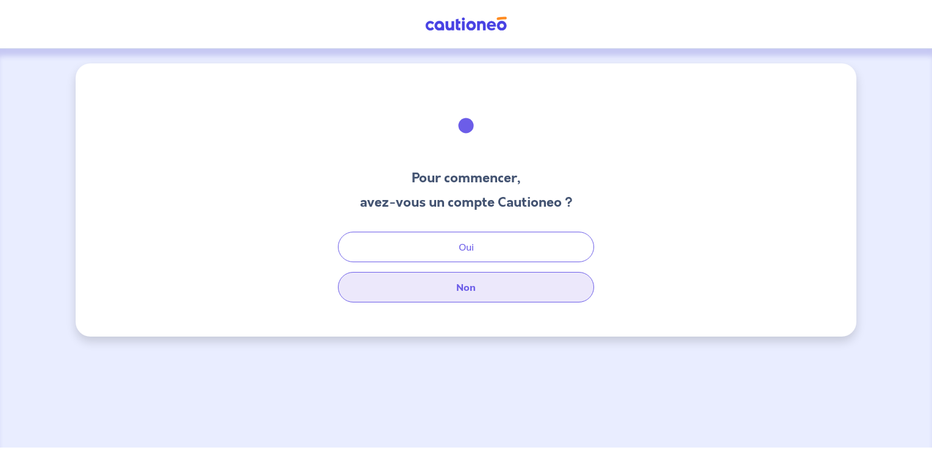  What do you see at coordinates (466, 287) in the screenshot?
I see `button: Non` at bounding box center [466, 287].